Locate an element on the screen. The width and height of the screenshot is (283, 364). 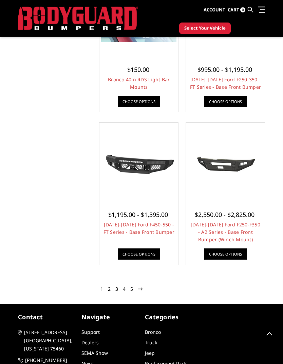
h5: Categories is located at coordinates (173, 318).